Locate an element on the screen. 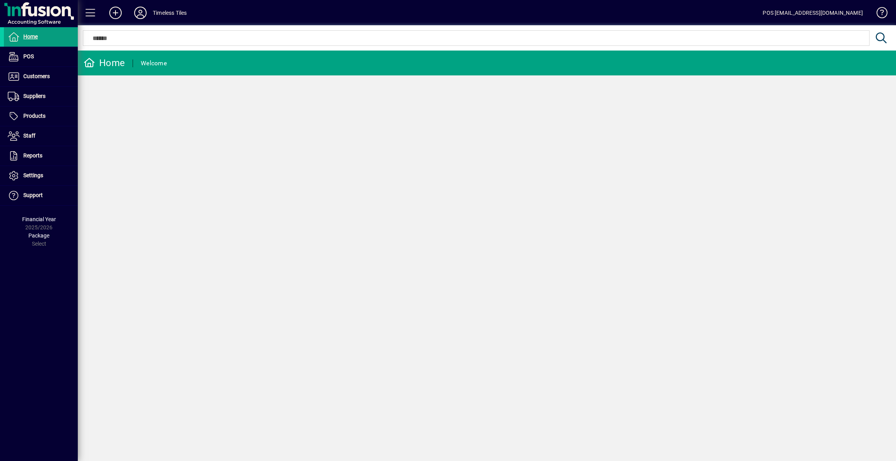  a: Products is located at coordinates (41, 116).